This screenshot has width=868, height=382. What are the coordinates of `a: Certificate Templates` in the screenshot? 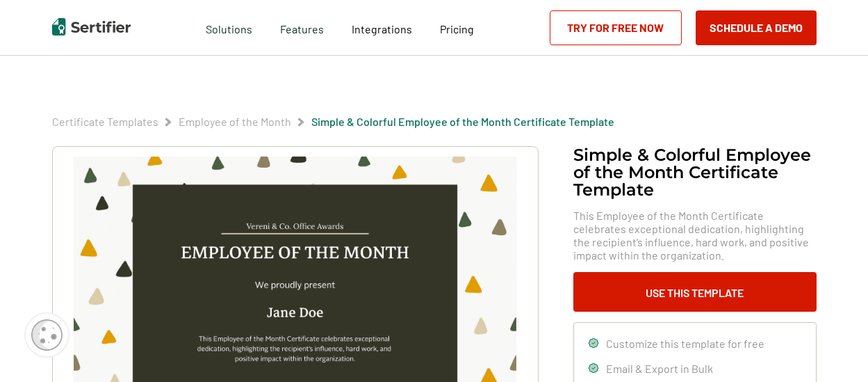 It's located at (105, 121).